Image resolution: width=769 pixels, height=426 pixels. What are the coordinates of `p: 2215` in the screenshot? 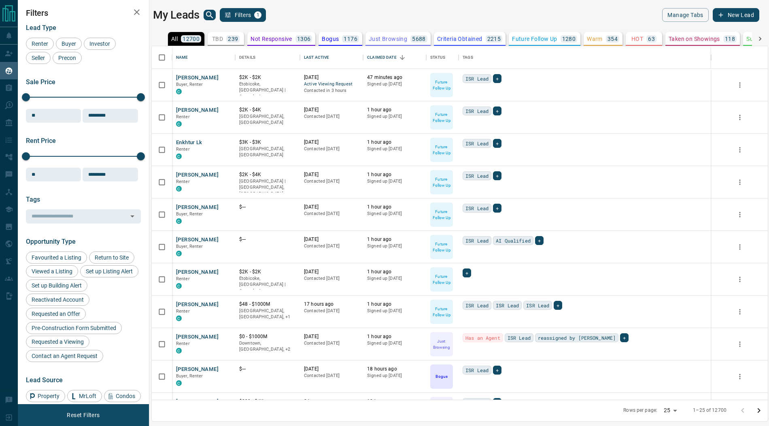 It's located at (494, 39).